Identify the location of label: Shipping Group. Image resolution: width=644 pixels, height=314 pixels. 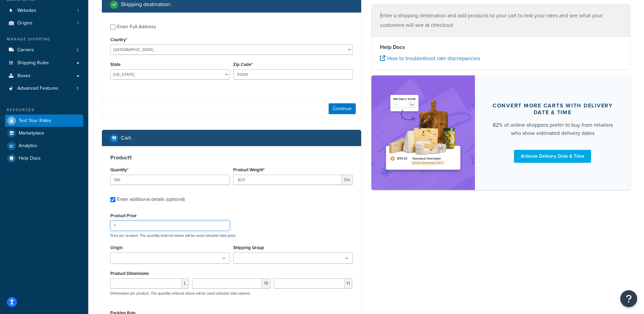
(248, 247).